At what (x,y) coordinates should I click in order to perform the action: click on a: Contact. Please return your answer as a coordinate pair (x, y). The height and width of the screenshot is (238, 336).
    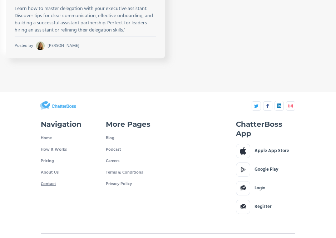
    Looking at the image, I should click on (48, 184).